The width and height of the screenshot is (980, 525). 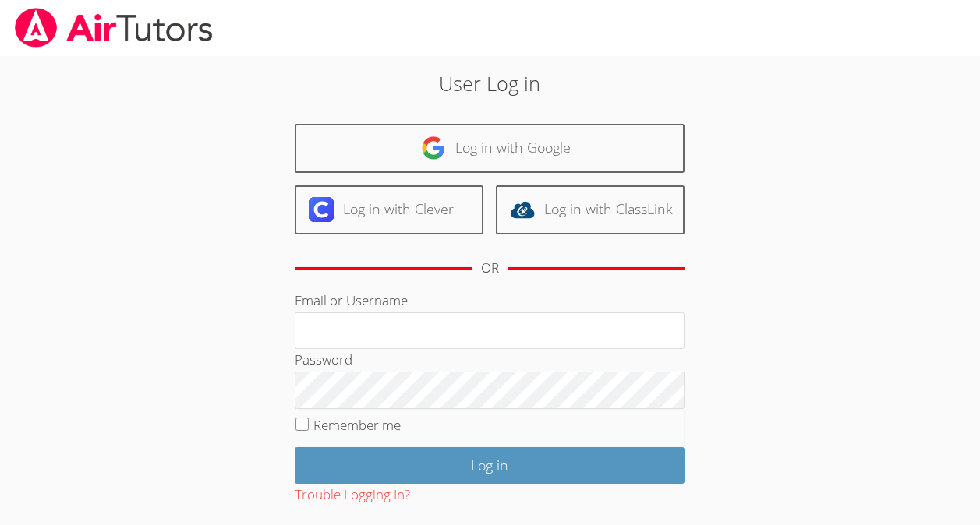 What do you see at coordinates (490, 268) in the screenshot?
I see `div: OR` at bounding box center [490, 268].